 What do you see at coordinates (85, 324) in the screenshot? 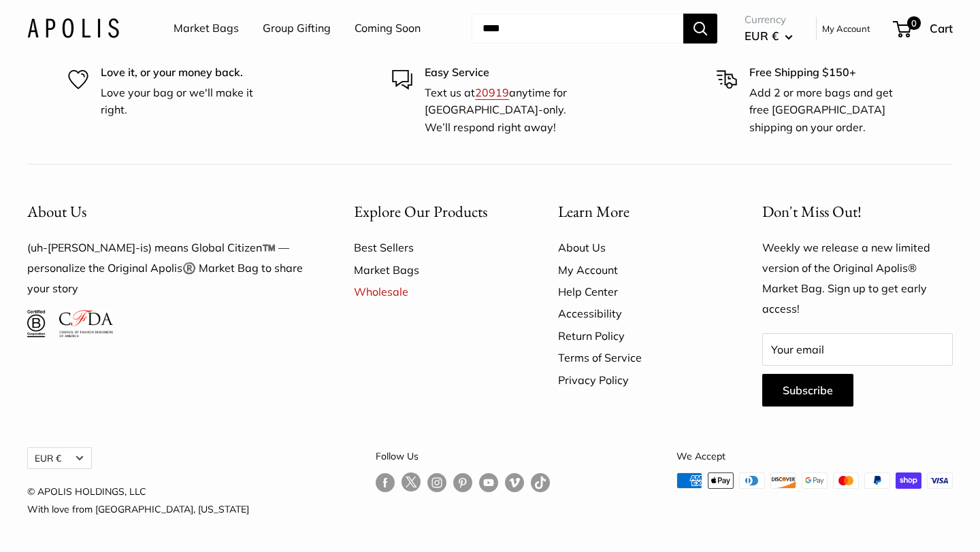
I see `img: Council of Fashion Designers of America Member` at bounding box center [85, 324].